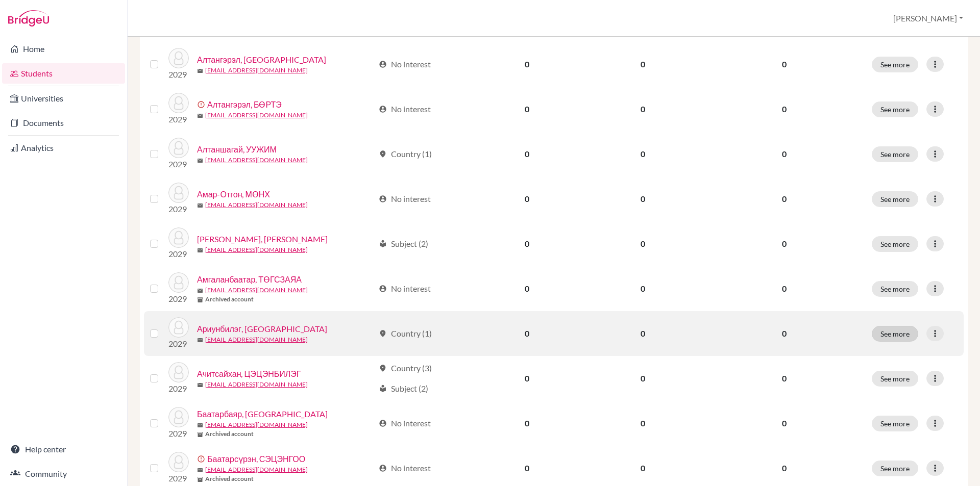 This screenshot has height=486, width=980. Describe the element at coordinates (63, 148) in the screenshot. I see `a: Analytics` at that location.